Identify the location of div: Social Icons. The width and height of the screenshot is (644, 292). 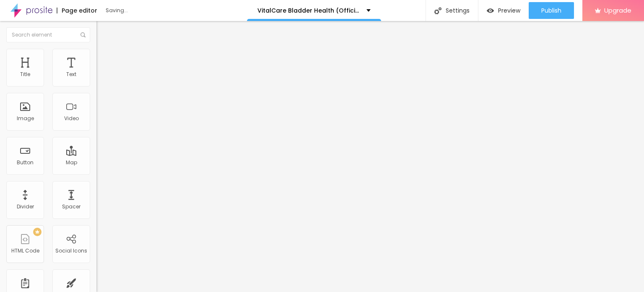
(71, 251).